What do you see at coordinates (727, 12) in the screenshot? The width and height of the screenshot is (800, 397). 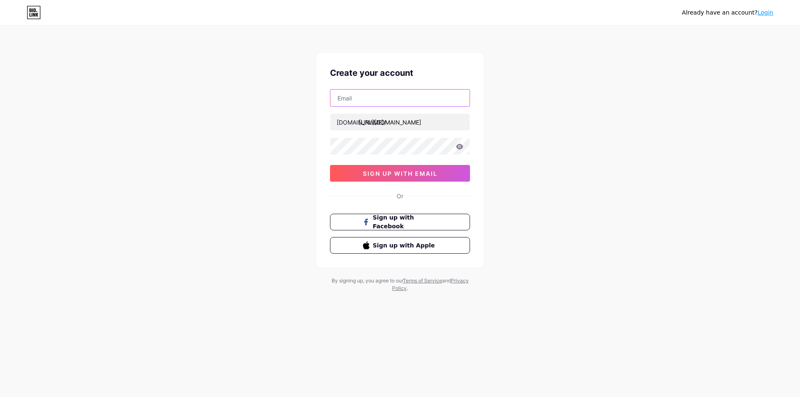 I see `div: Already have an account?` at bounding box center [727, 12].